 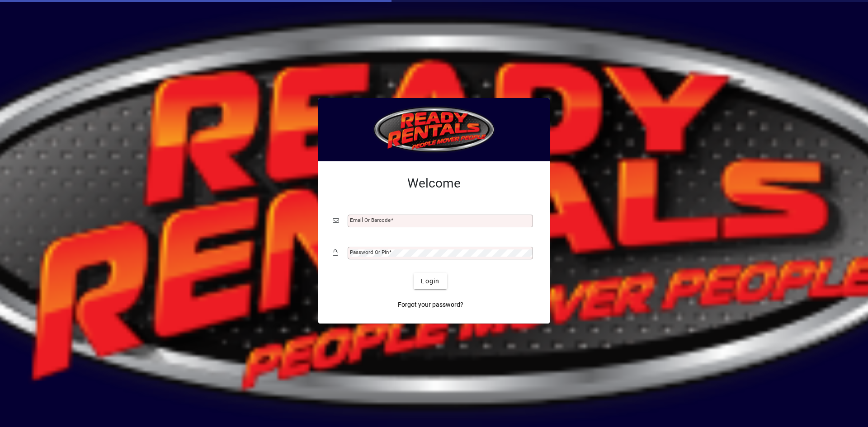 I want to click on mat-label: Password or Pin, so click(x=370, y=252).